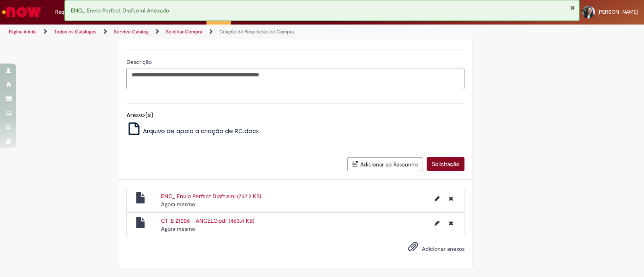  I want to click on h5: Anexo(s), so click(295, 115).